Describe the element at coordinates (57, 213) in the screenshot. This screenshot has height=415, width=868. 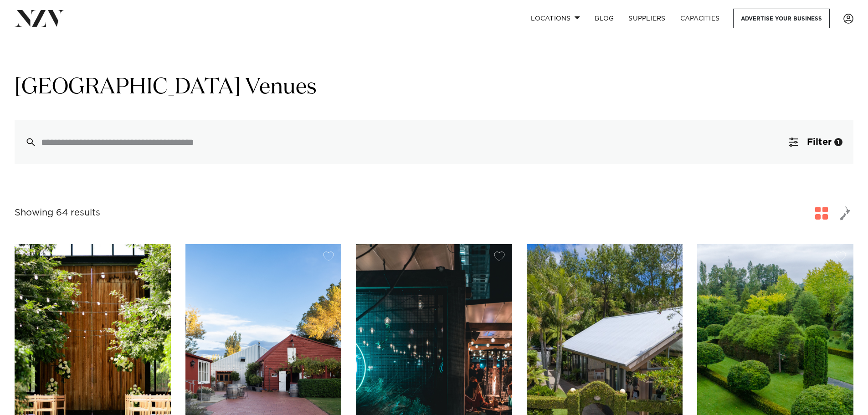
I see `div: Showing 64 results` at that location.